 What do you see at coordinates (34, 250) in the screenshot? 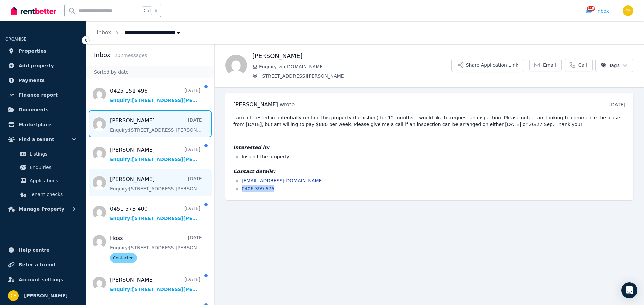
I see `span: Help centre` at bounding box center [34, 250].